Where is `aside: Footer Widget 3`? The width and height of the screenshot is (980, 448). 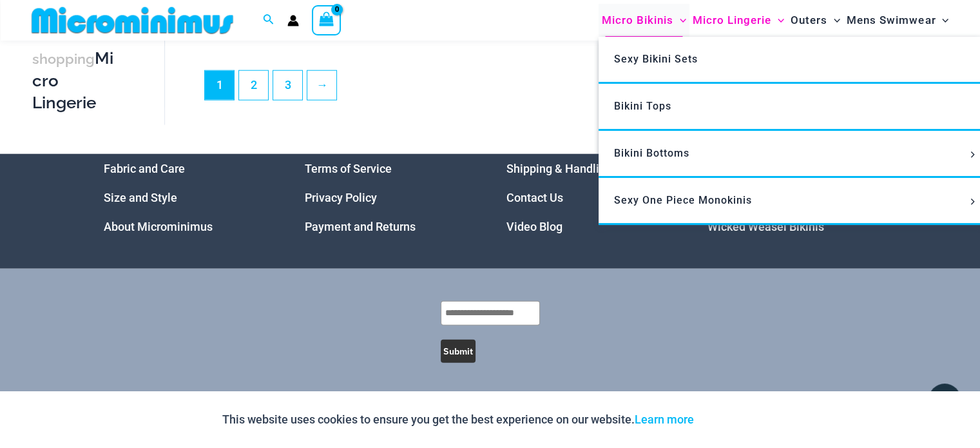
aside: Footer Widget 3 is located at coordinates (591, 197).